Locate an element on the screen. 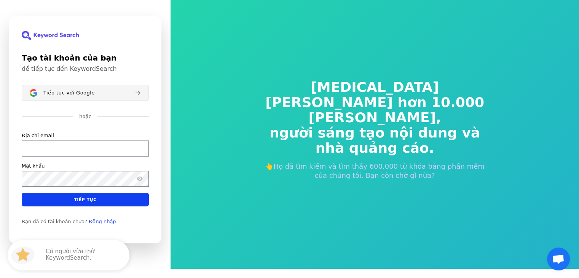 The image size is (579, 278). img: Đăng nhập bằng Google is located at coordinates (33, 93).